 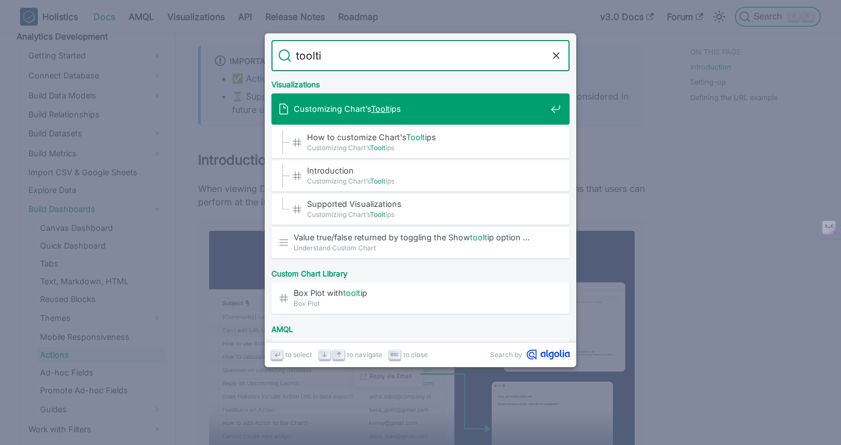 I want to click on a: How to customize Chart'sTooltips​Customizing Chart’sTooltips, so click(x=420, y=142).